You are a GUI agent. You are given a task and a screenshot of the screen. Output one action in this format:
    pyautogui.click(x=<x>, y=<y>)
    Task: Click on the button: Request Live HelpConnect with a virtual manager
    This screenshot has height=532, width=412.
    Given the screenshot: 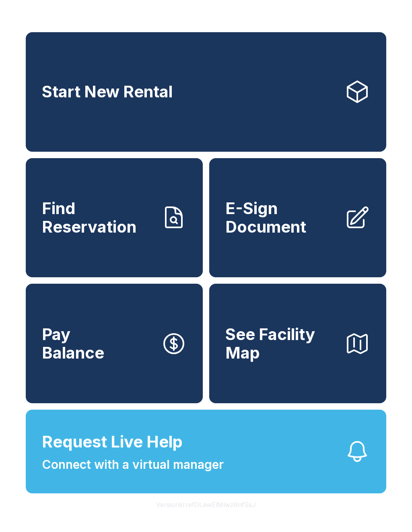 What is the action you would take?
    pyautogui.click(x=206, y=452)
    